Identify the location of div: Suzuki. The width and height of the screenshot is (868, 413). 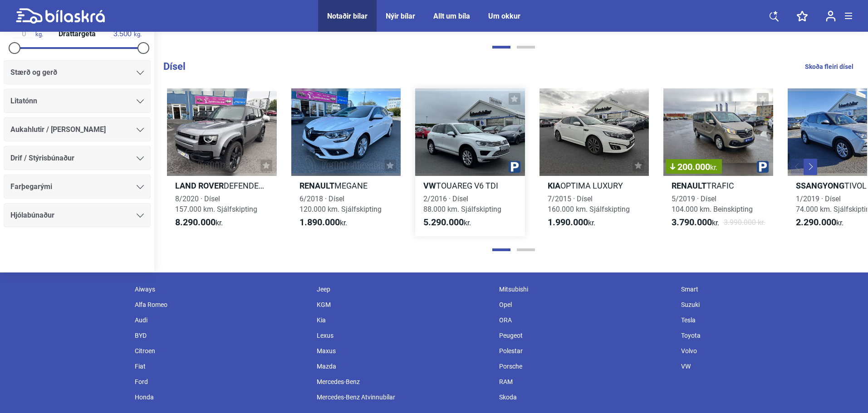
(768, 305).